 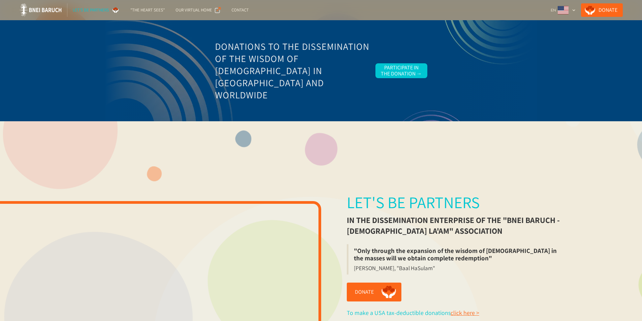 I want to click on a: click here >, so click(x=465, y=313).